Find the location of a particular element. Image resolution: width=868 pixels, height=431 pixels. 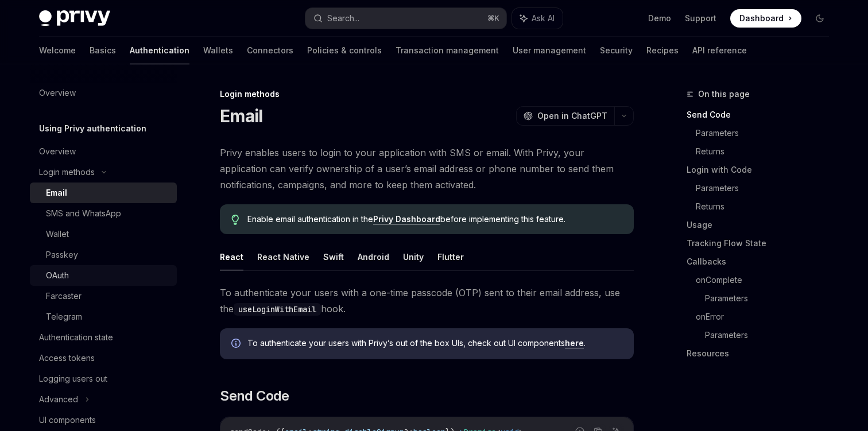

a: User management is located at coordinates (550, 51).